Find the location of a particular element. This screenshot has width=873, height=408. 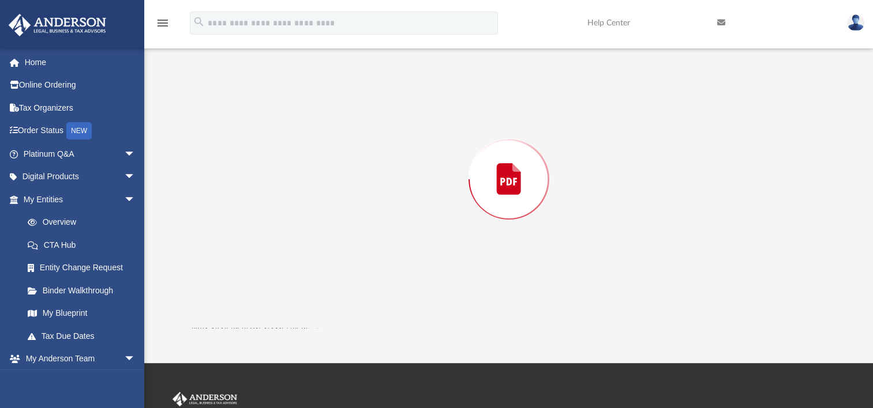

a: My Anderson Teamarrow_drop_down is located at coordinates (77, 359).